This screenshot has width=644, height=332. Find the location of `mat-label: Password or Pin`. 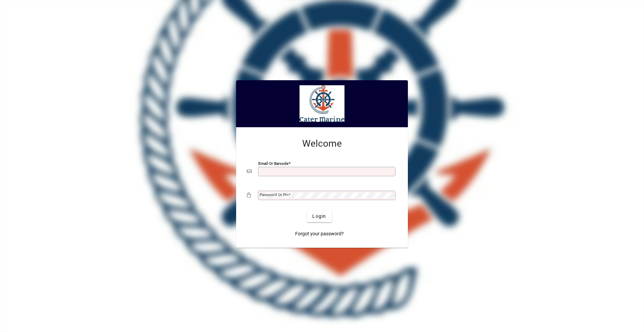

mat-label: Password or Pin is located at coordinates (274, 195).